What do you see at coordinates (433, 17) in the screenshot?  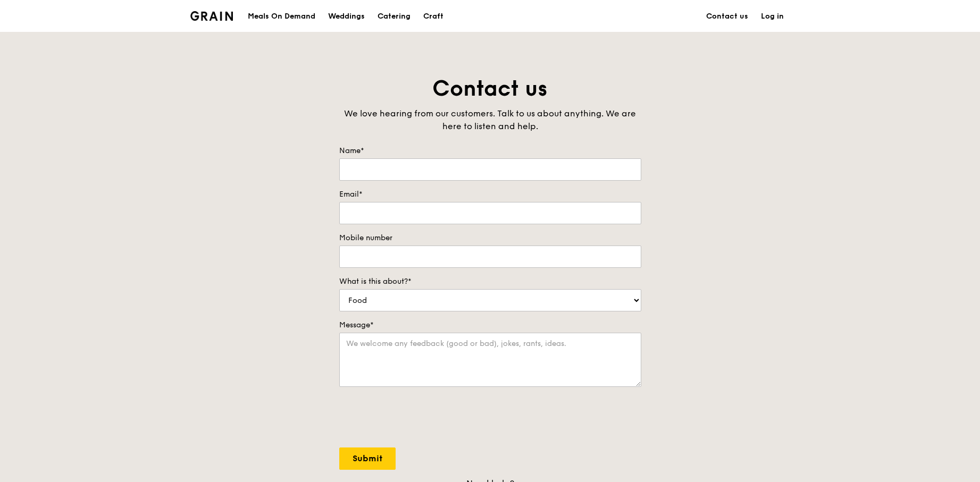 I see `div: Craft` at bounding box center [433, 17].